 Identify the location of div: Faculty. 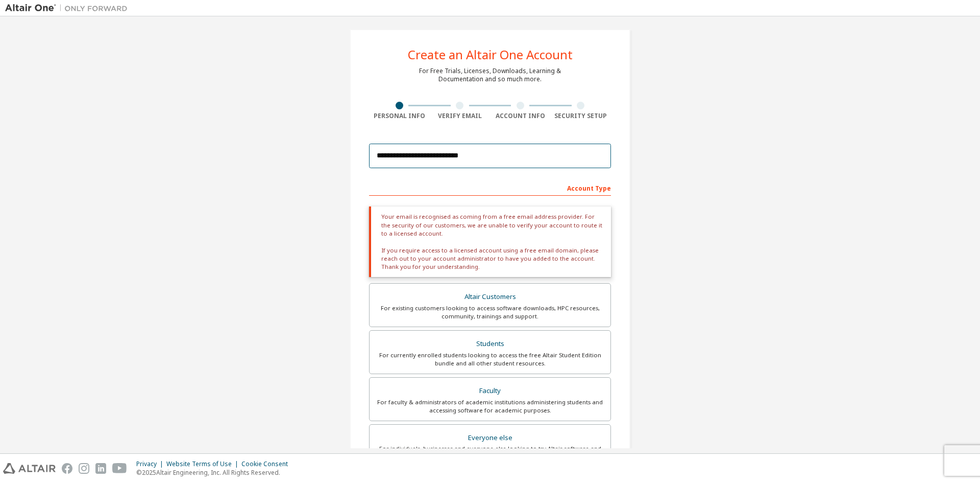
(490, 390).